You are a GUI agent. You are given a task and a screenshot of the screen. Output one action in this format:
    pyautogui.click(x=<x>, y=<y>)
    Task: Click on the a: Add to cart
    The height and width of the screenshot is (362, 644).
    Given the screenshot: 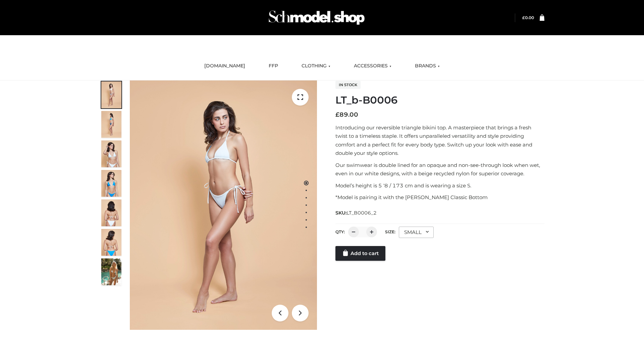 What is the action you would take?
    pyautogui.click(x=360, y=254)
    